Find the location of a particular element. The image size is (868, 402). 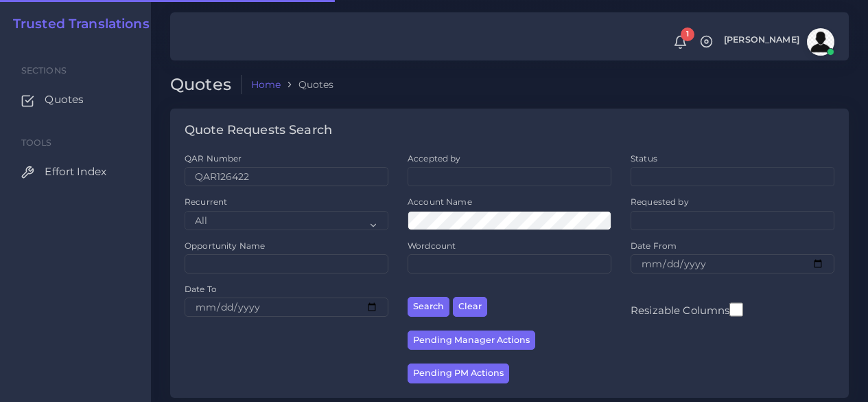

li: Quotes is located at coordinates (306, 84).